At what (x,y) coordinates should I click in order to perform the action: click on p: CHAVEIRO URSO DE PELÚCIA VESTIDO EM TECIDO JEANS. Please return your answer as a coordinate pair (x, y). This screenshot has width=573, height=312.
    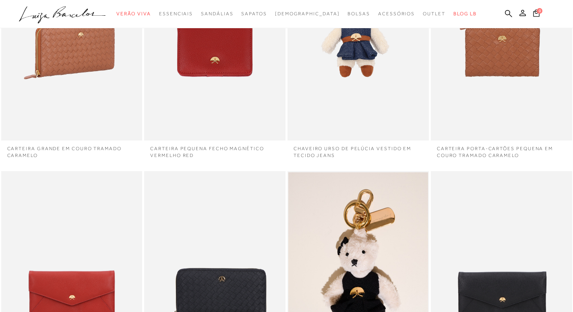
    Looking at the image, I should click on (358, 150).